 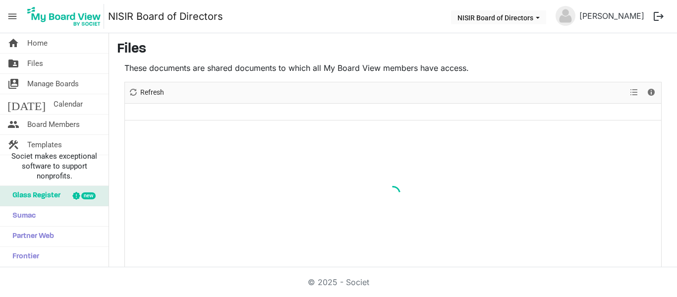 I want to click on span: menu, so click(x=12, y=16).